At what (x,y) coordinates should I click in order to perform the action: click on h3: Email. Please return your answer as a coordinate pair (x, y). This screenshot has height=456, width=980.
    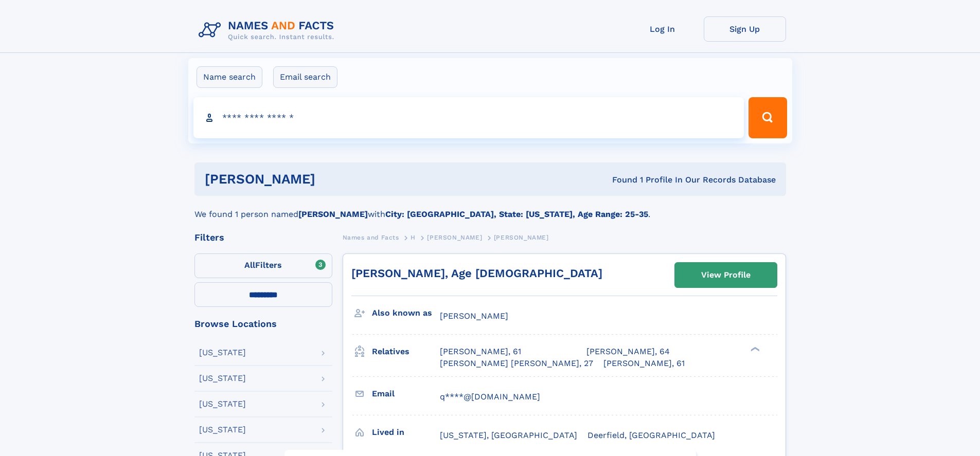
    Looking at the image, I should click on (406, 393).